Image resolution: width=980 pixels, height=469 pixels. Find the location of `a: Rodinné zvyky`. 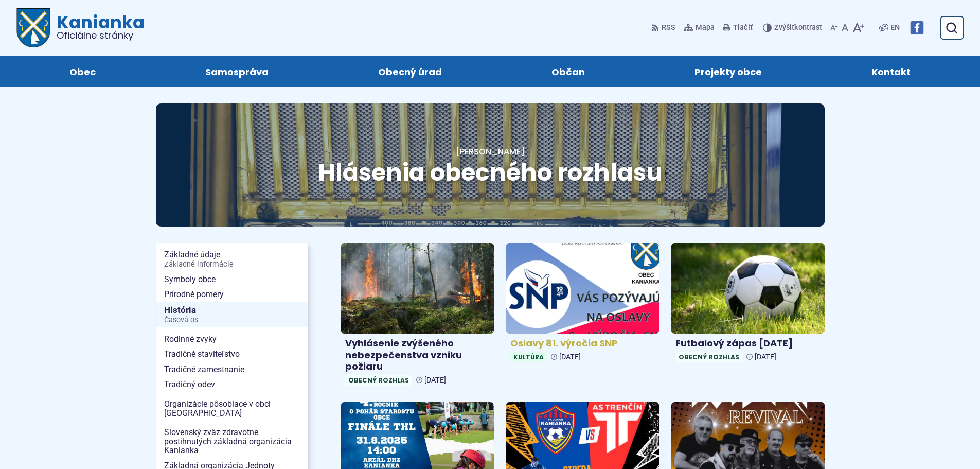

a: Rodinné zvyky is located at coordinates (232, 340).